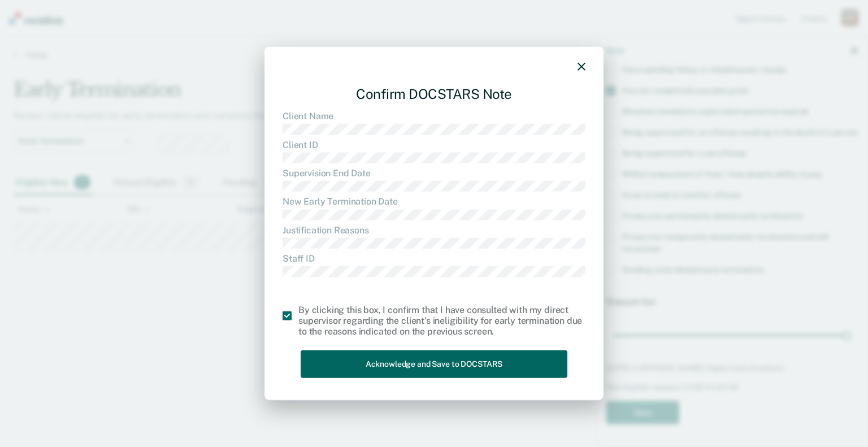  What do you see at coordinates (434, 364) in the screenshot?
I see `button: Acknowledge and Save to DOCSTARS` at bounding box center [434, 364].